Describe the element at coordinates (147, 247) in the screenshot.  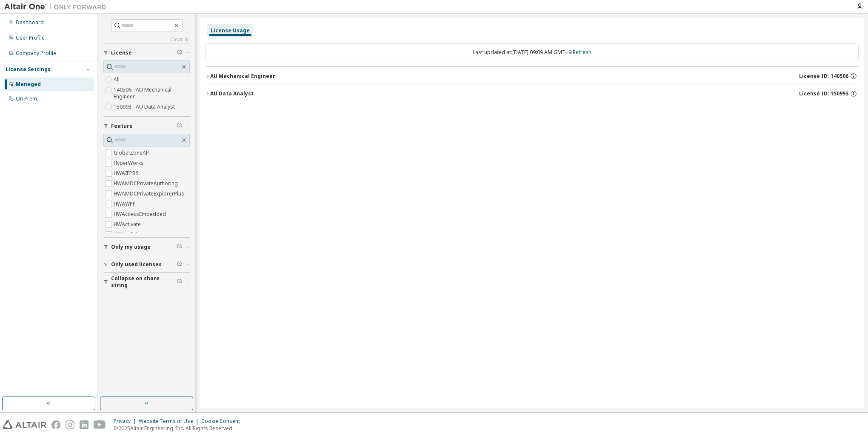
I see `button: Only my usage` at that location.